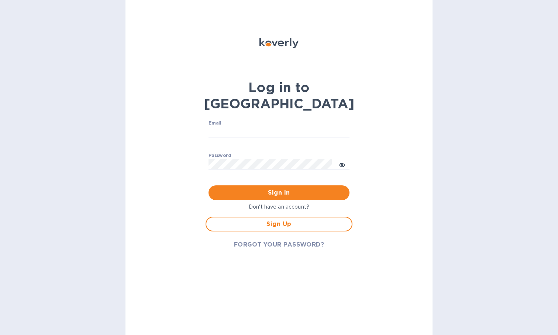  I want to click on span: FORGOT YOUR PASSWORD?, so click(279, 245).